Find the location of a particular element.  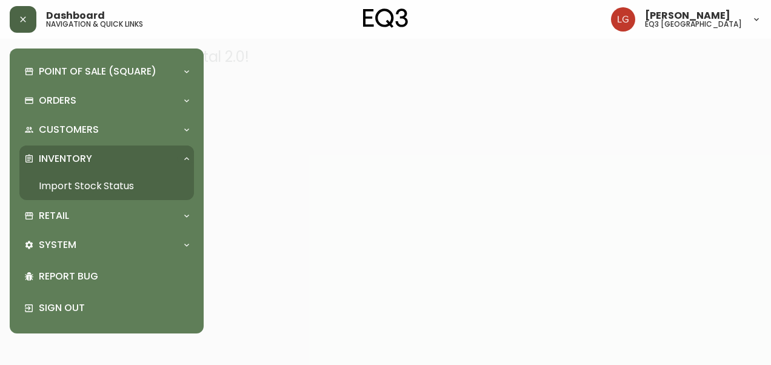

div: Report Bug is located at coordinates (107, 276).